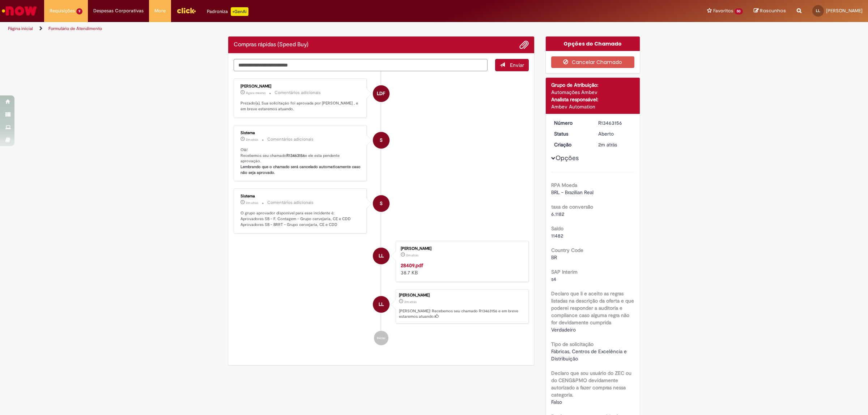 This screenshot has width=868, height=415. I want to click on span: LDF, so click(381, 93).